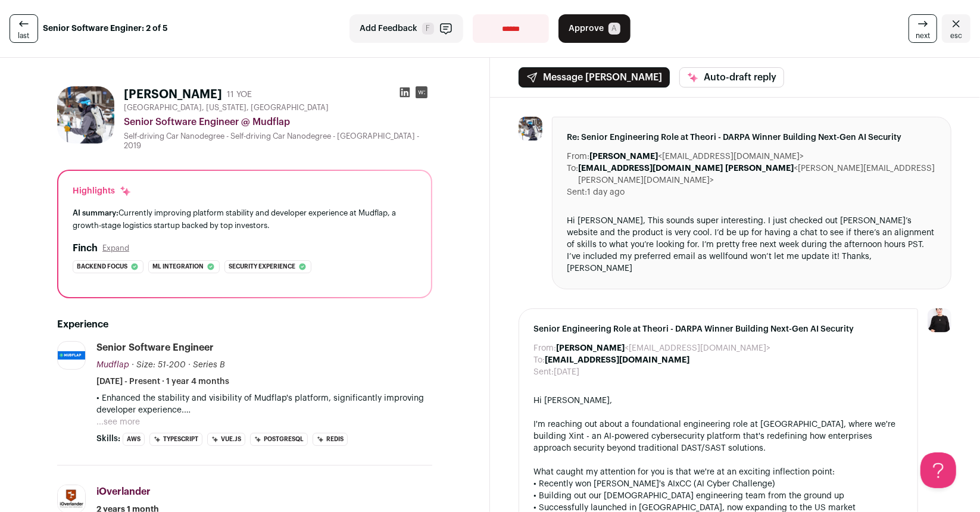  What do you see at coordinates (118, 422) in the screenshot?
I see `button: ...see more` at bounding box center [118, 422].